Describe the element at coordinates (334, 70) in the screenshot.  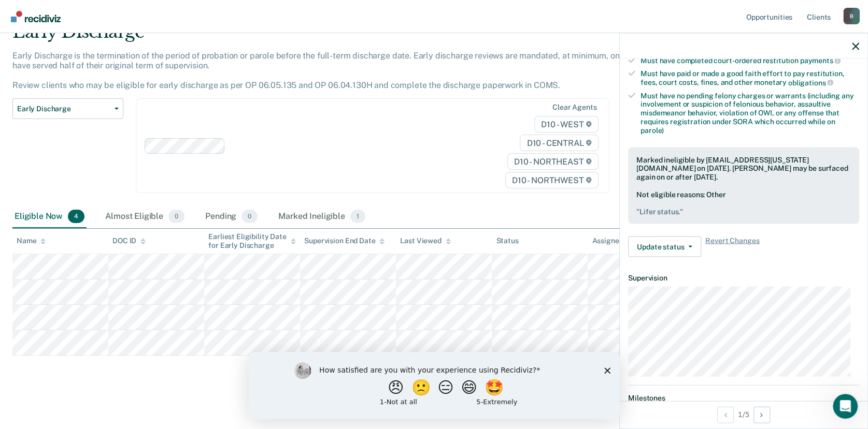
I see `p: Early Discharge is the termination of the period of probation or parole before the full-term disc...` at that location.